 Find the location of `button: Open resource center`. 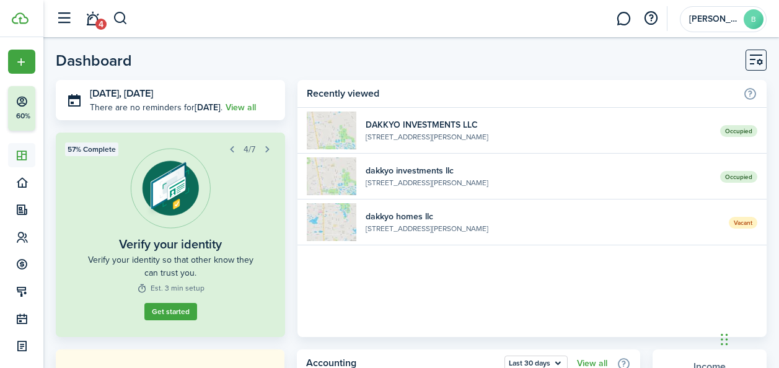

button: Open resource center is located at coordinates (651, 19).